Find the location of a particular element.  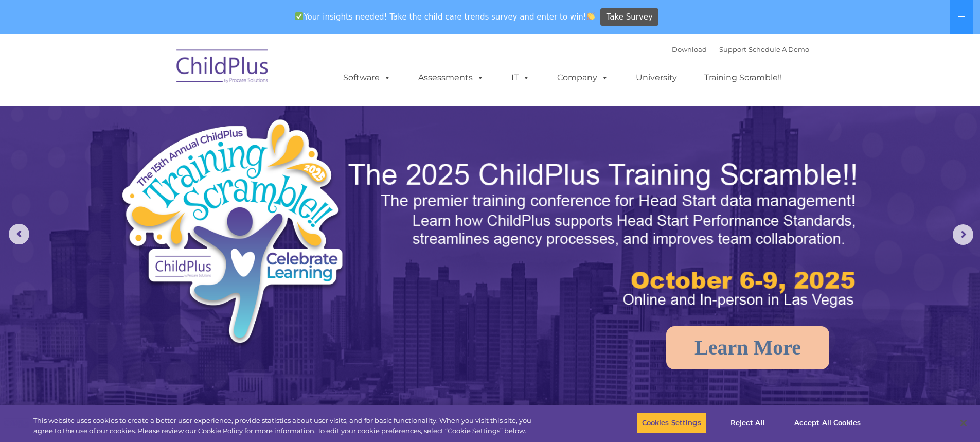

a: Software is located at coordinates (367, 77).